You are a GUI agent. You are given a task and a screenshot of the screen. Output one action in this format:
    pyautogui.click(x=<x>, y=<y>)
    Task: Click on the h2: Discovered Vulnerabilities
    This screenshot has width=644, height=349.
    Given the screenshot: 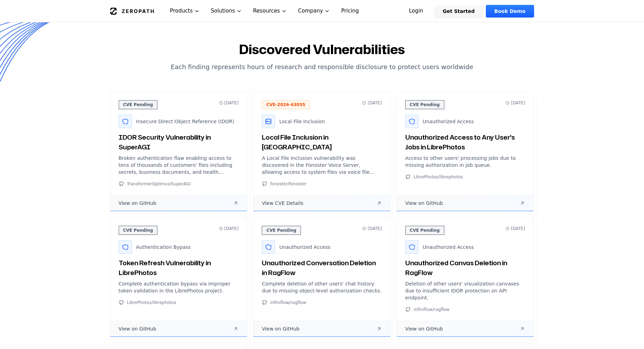 What is the action you would take?
    pyautogui.click(x=322, y=50)
    